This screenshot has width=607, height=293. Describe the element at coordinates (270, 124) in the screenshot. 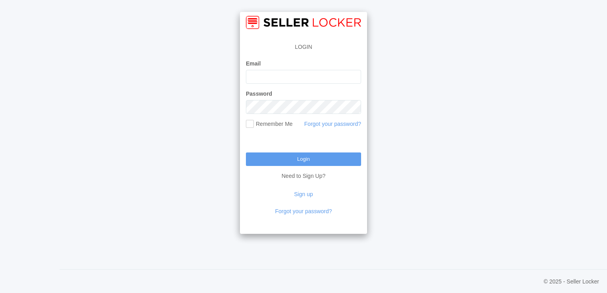

I see `label: Remember Me` at that location.